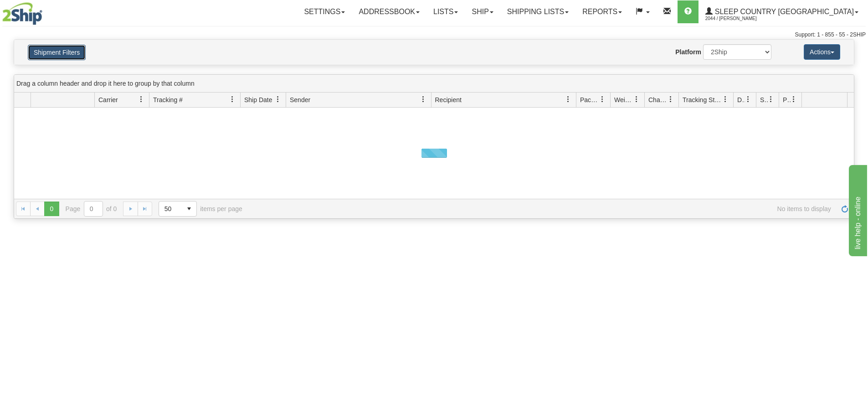 The width and height of the screenshot is (868, 419). Describe the element at coordinates (51, 209) in the screenshot. I see `span: Page 0` at that location.